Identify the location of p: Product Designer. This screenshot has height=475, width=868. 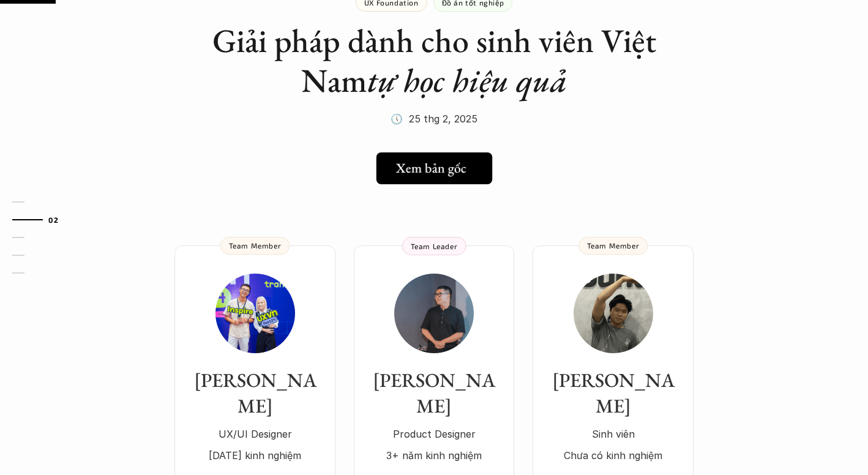
(434, 434).